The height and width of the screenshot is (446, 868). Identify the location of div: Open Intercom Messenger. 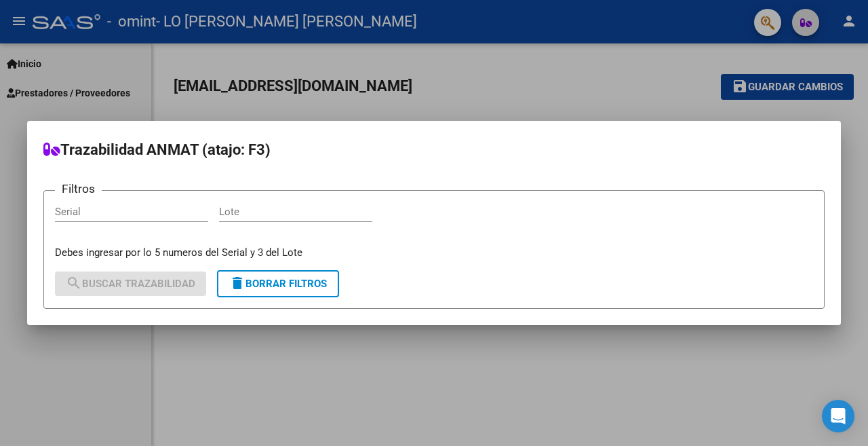
(838, 416).